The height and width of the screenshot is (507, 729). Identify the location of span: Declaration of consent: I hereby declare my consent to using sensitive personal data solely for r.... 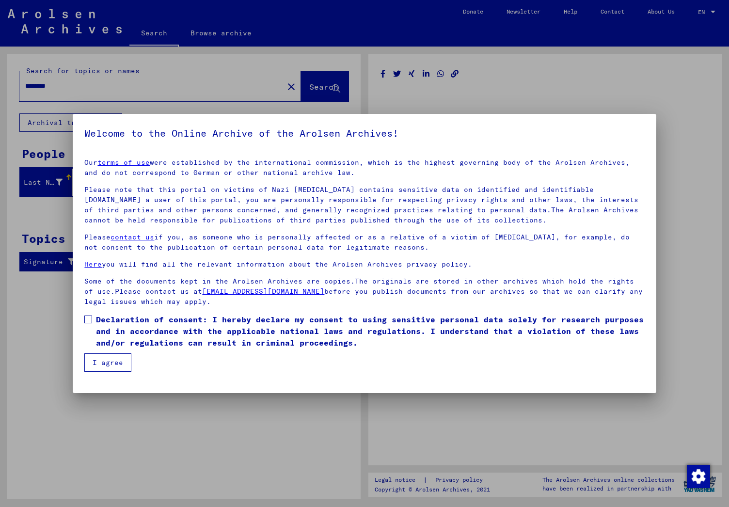
(370, 331).